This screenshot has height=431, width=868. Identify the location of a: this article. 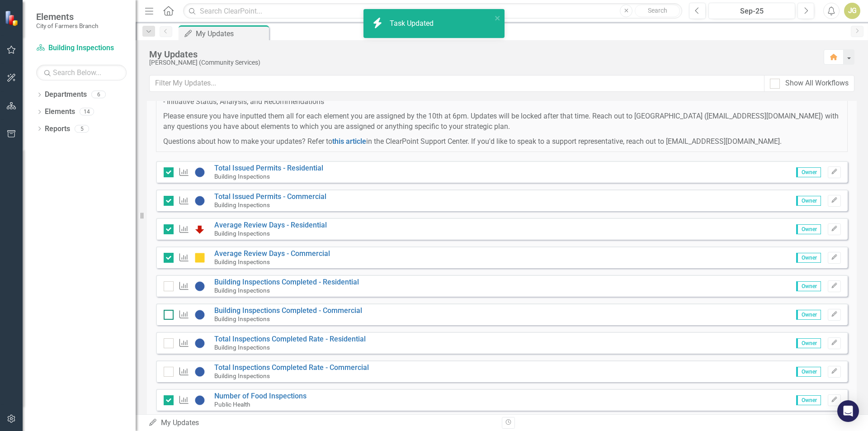
(349, 141).